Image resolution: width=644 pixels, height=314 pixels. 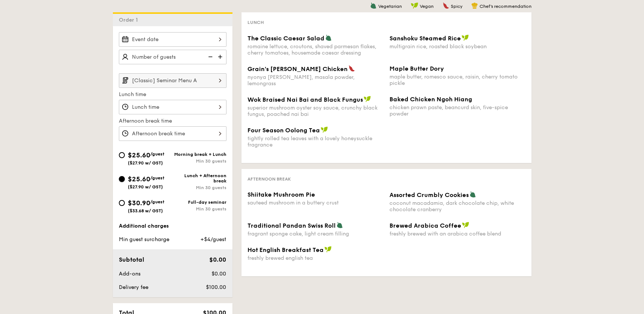 I want to click on div: romaine lettuce, croutons, shaved parmesan flakes, cherry tomatoes, housemade caesar dressing, so click(x=316, y=50).